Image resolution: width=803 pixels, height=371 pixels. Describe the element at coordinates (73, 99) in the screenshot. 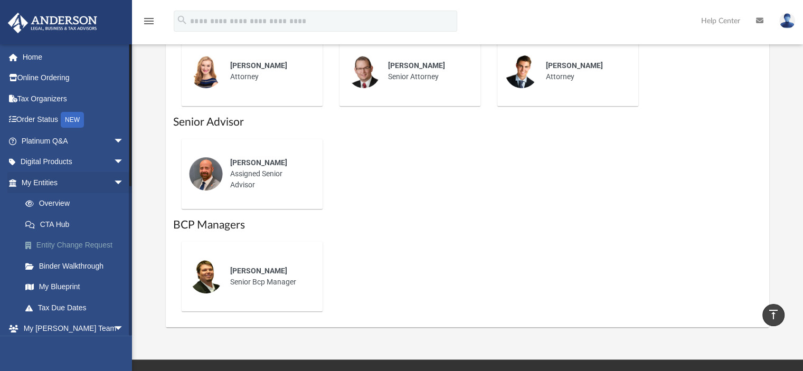

I see `a: Tax Organizers` at that location.